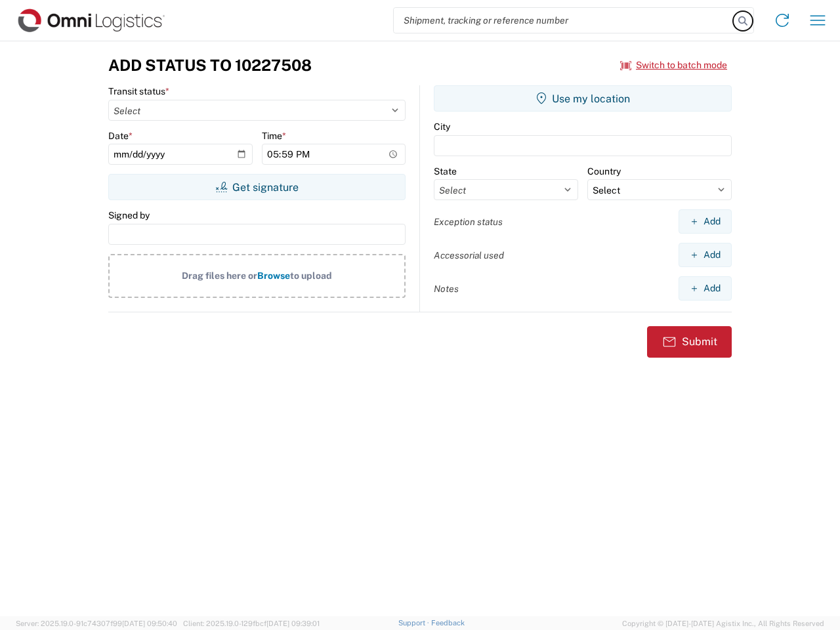  What do you see at coordinates (139, 91) in the screenshot?
I see `label: Transit status` at bounding box center [139, 91].